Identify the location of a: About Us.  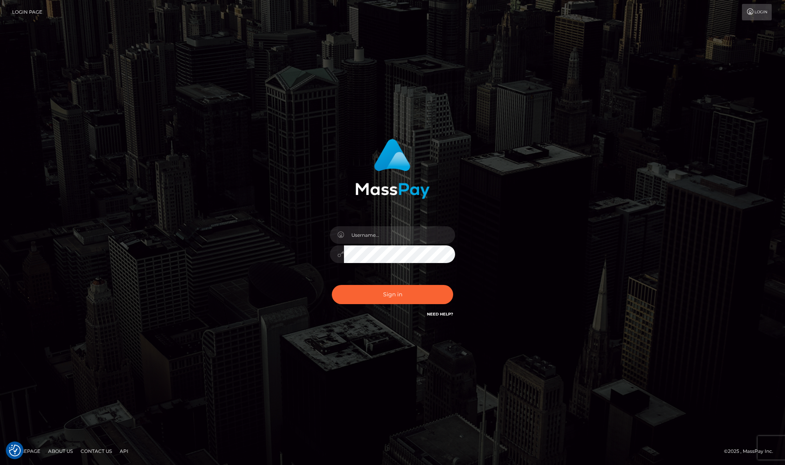
(60, 451).